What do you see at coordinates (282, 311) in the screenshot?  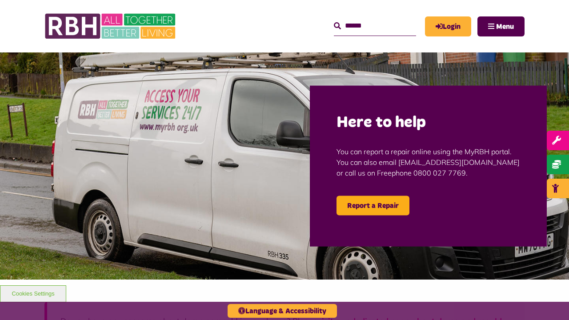 I see `button: Language & Accessibility` at bounding box center [282, 311].